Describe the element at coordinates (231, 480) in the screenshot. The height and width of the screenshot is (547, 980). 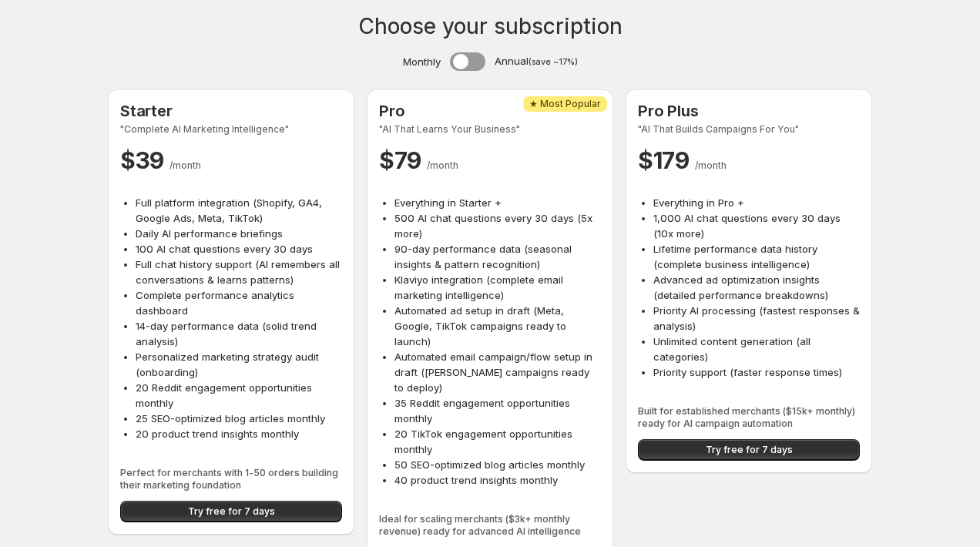
I see `span: Perfect for merchants with 1-50 orders building their marketing foundation` at that location.